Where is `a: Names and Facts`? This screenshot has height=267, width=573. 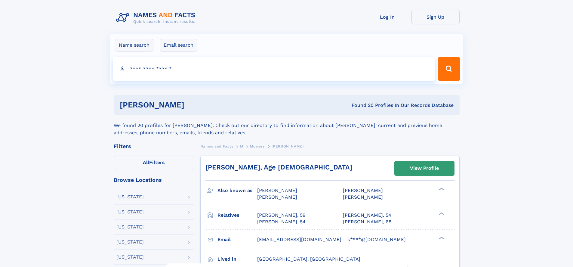
a: Names and Facts is located at coordinates (217, 146).